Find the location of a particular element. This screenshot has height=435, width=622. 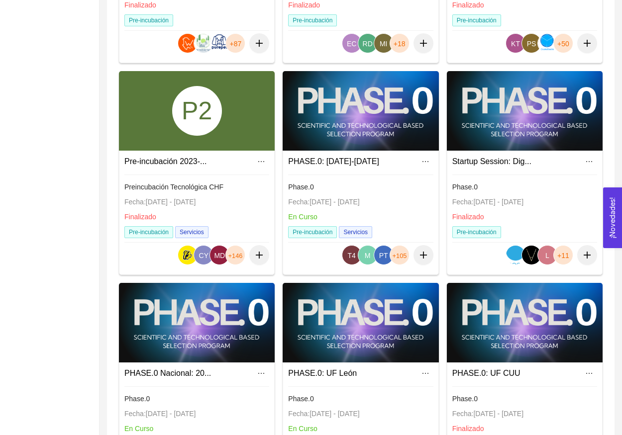

span: +146 is located at coordinates (235, 256).